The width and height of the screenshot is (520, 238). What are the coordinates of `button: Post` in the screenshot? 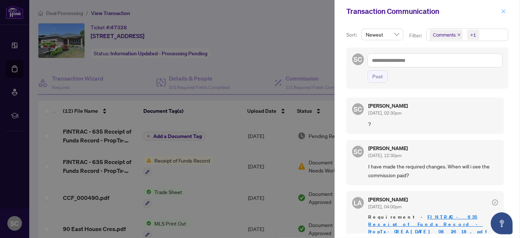 It's located at (377, 76).